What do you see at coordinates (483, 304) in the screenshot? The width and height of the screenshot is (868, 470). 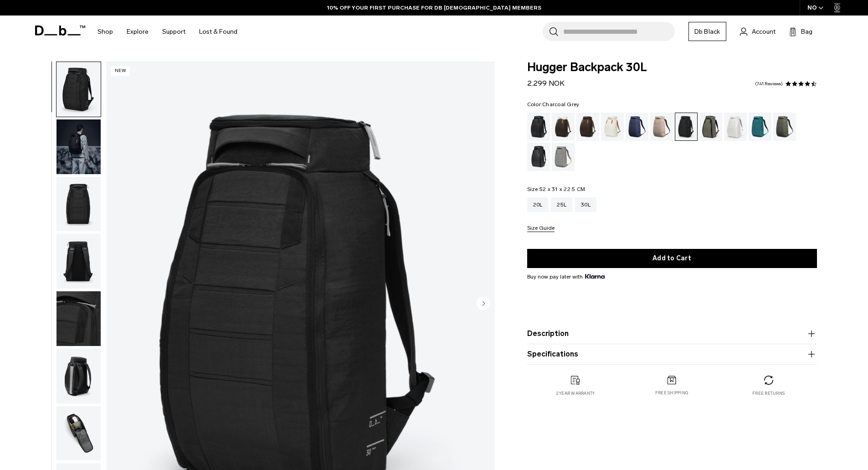 I see `button: Next slide` at bounding box center [483, 304].